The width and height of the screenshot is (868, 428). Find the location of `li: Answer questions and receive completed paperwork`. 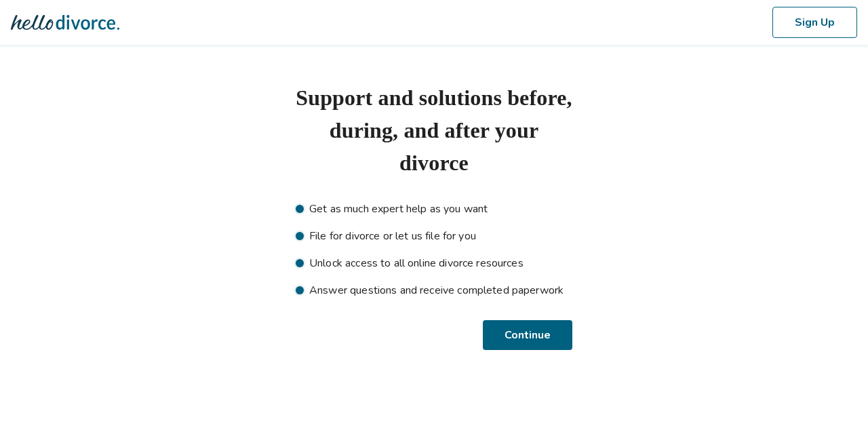

li: Answer questions and receive completed paperwork is located at coordinates (434, 291).